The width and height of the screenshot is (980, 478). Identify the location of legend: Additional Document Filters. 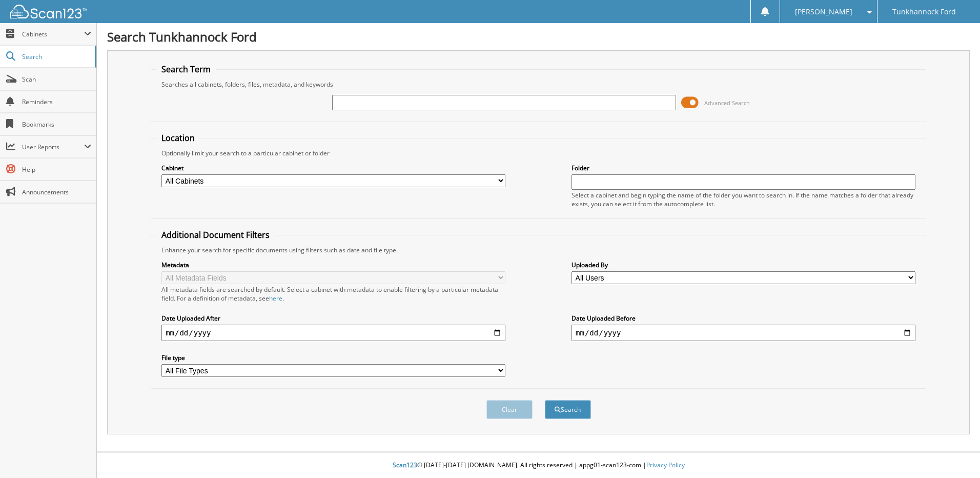
(215, 235).